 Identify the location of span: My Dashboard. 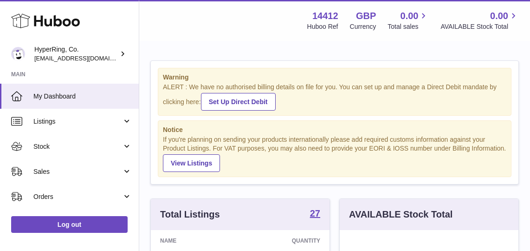
(83, 96).